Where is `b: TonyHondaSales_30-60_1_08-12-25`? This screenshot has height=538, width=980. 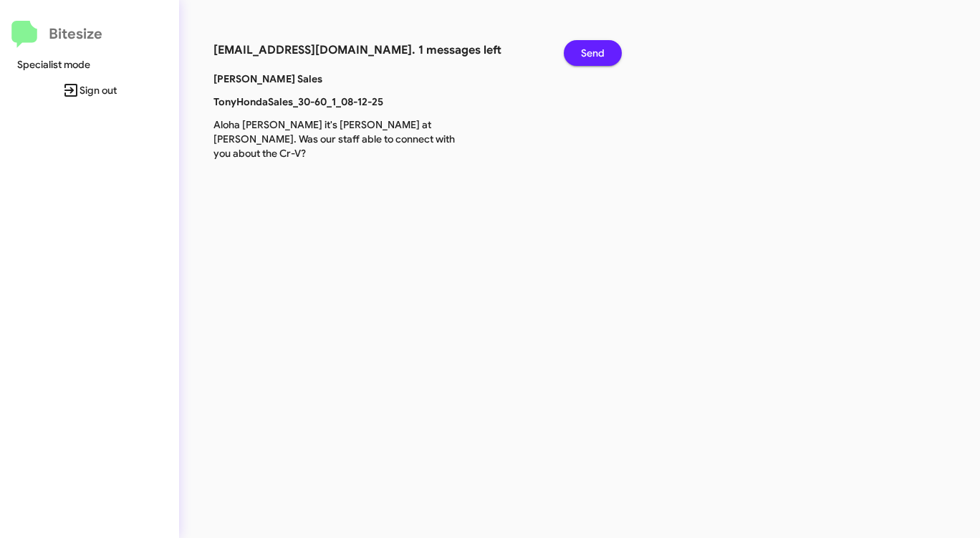
b: TonyHondaSales_30-60_1_08-12-25 is located at coordinates (298, 102).